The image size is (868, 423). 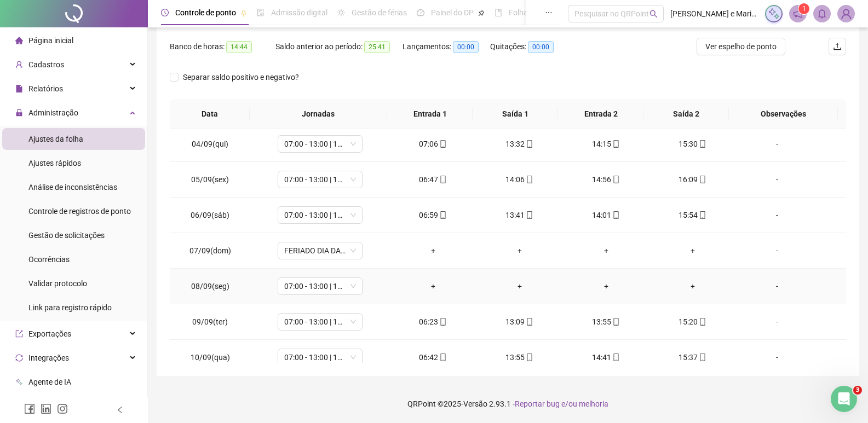 What do you see at coordinates (377, 47) in the screenshot?
I see `span: 25:41` at bounding box center [377, 47].